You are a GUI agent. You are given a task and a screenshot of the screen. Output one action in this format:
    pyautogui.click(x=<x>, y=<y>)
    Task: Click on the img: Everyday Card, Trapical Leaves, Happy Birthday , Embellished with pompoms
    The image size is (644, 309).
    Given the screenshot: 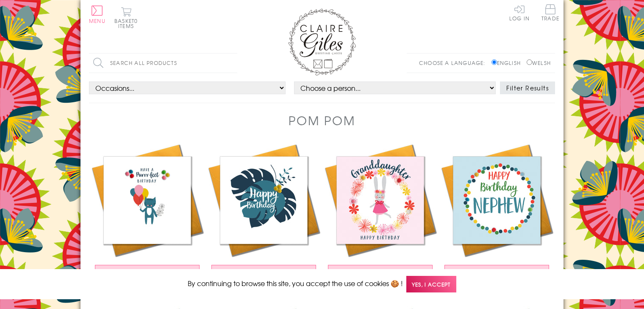 What is the action you would take?
    pyautogui.click(x=263, y=200)
    